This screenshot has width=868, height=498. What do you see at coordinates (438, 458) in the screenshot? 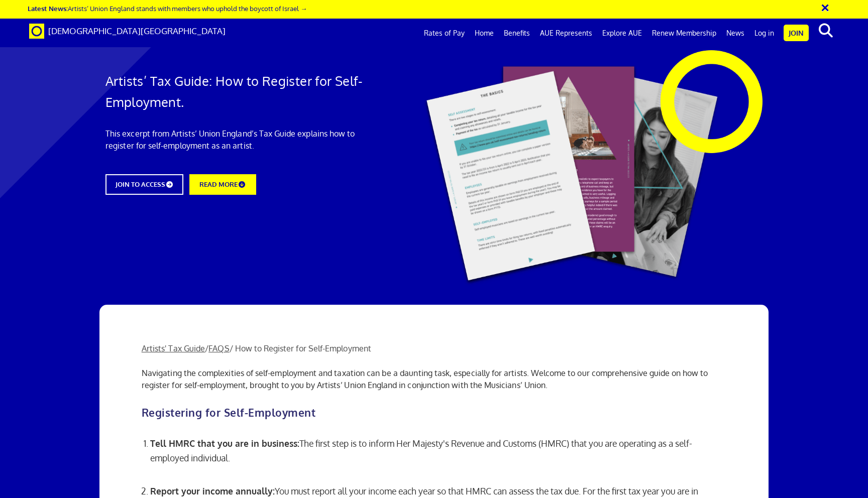
I see `li: The first step is to inform Her Majesty's Revenue and Customs (HMRC) that you are operating as a ...` at bounding box center [438, 458].